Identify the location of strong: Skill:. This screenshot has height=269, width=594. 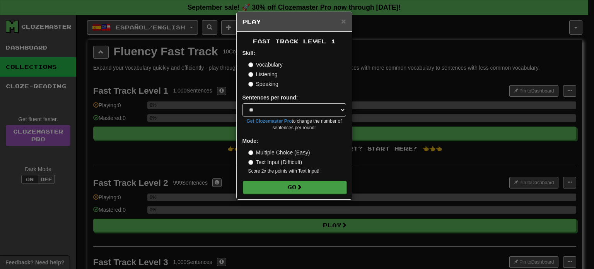
(249, 53).